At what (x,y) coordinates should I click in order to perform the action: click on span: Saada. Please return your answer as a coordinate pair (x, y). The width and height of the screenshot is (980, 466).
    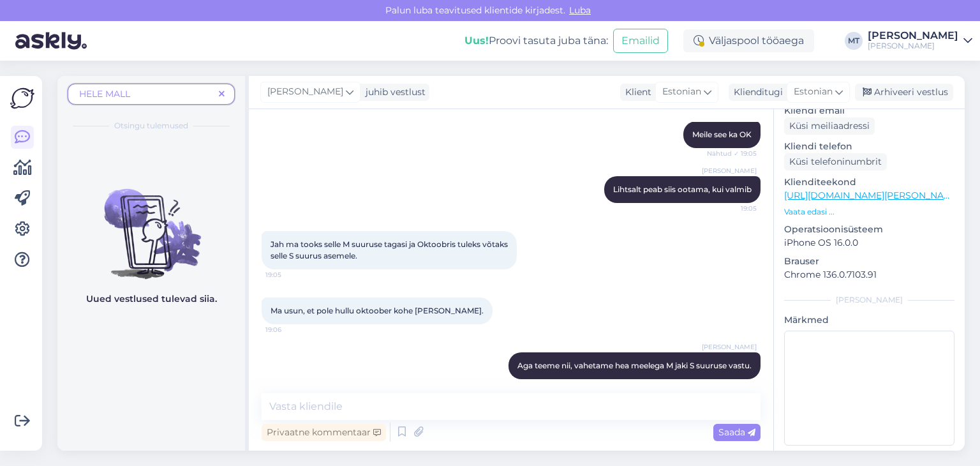
    Looking at the image, I should click on (737, 433).